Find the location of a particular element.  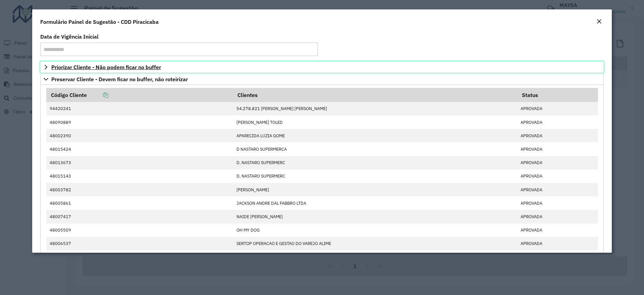

span: Priorizar Cliente - Não podem ficar no buffer is located at coordinates (106, 67).